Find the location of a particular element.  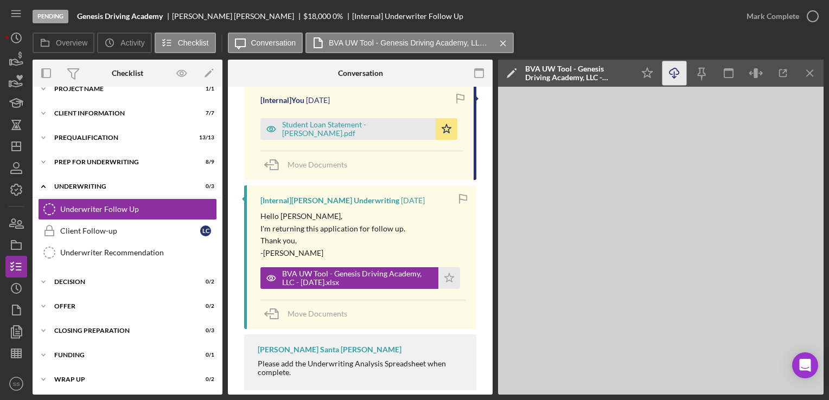

div: Prequalification is located at coordinates (120, 138).